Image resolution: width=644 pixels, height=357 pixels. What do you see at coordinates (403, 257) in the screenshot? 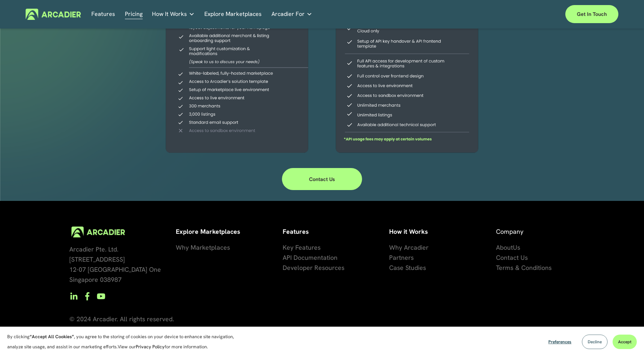
I see `span: artners` at bounding box center [403, 257].